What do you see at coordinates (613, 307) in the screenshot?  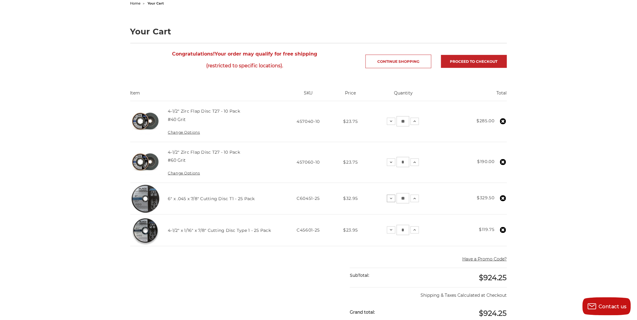 I see `span: Contact us` at bounding box center [613, 307].